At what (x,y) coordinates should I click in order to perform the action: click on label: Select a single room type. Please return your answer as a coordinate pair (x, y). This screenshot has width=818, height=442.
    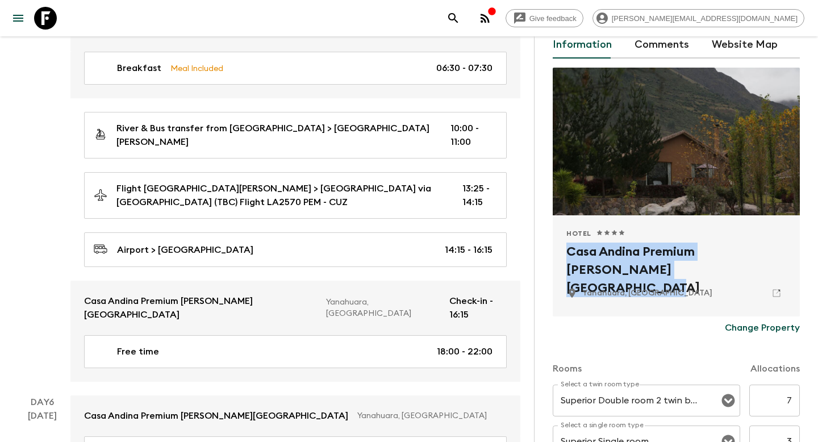
    Looking at the image, I should click on (602, 425).